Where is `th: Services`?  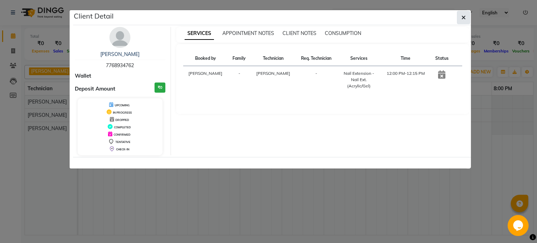 th: Services is located at coordinates (359, 58).